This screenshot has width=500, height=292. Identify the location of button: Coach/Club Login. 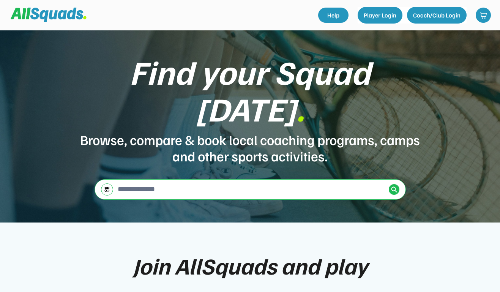
(436, 15).